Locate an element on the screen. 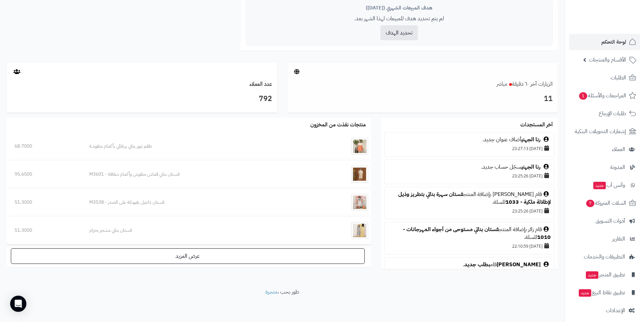 The image size is (644, 322). a: الزيارات آخر ٦٠ دقيقةمباشر is located at coordinates (525, 84).